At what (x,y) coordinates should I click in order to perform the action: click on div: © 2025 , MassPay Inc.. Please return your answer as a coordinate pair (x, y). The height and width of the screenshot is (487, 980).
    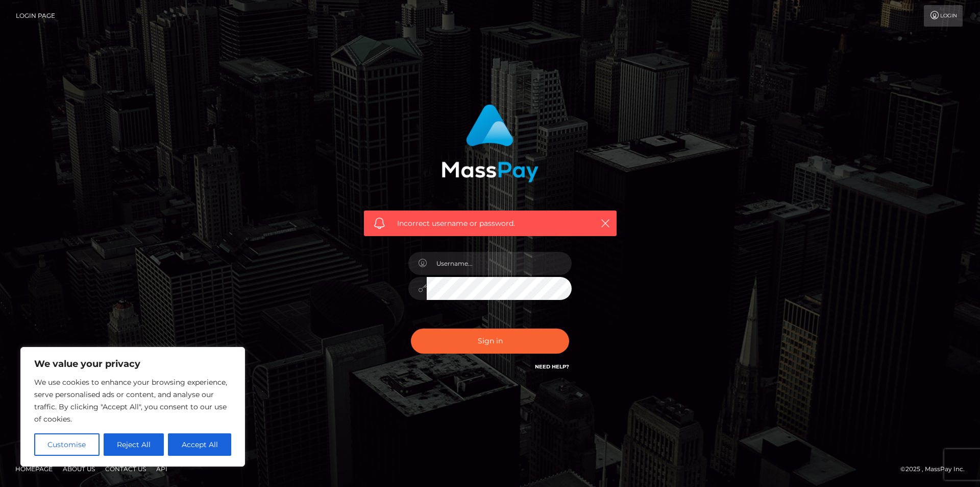
    Looking at the image, I should click on (936, 469).